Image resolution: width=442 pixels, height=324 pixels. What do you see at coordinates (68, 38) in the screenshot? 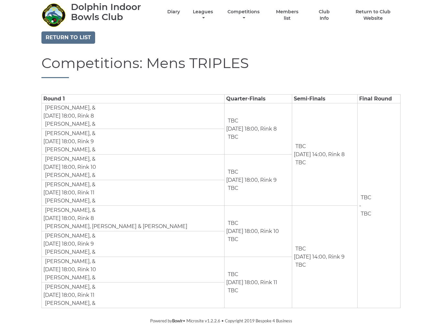
I see `a: Return to list` at bounding box center [68, 38].